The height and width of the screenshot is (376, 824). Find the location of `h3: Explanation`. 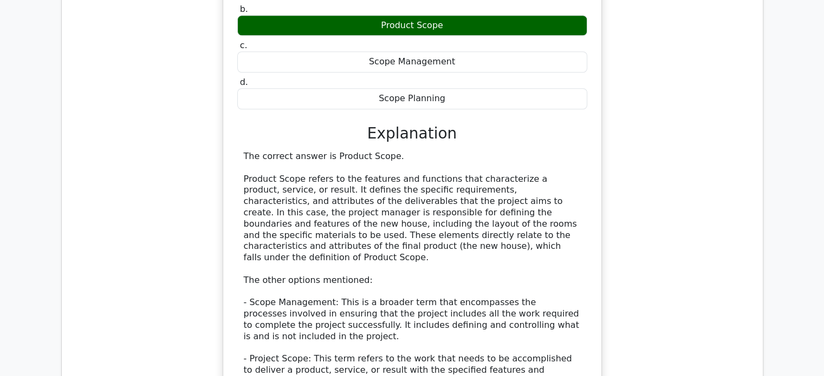

h3: Explanation is located at coordinates (412, 134).